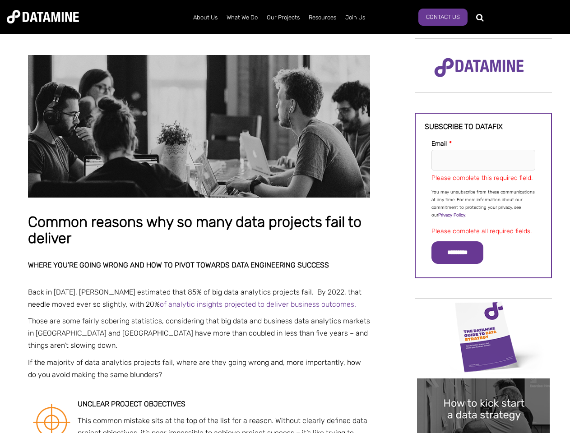  Describe the element at coordinates (131, 404) in the screenshot. I see `strong: Unclear project objectives` at that location.